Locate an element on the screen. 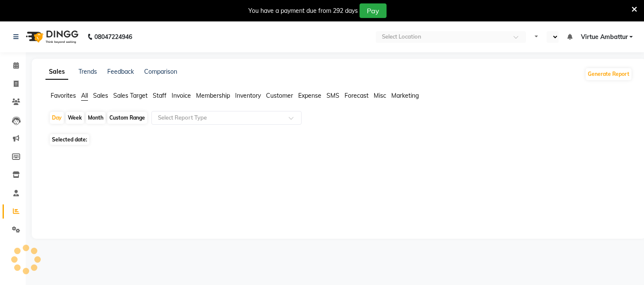 This screenshot has height=285, width=644. div: Custom Range is located at coordinates (127, 118).